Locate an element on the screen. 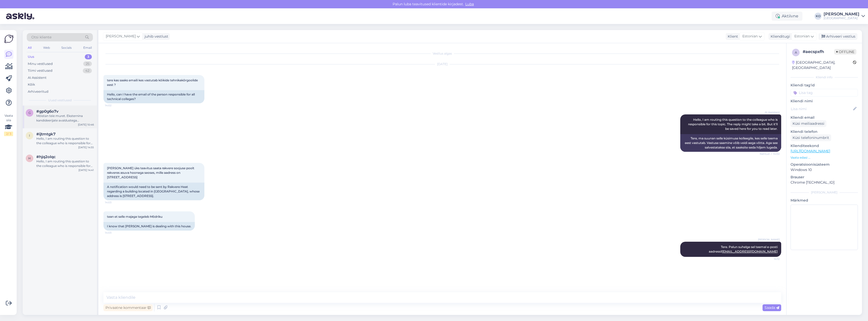 Image resolution: width=868 pixels, height=321 pixels. p: Windows 10 is located at coordinates (824, 169).